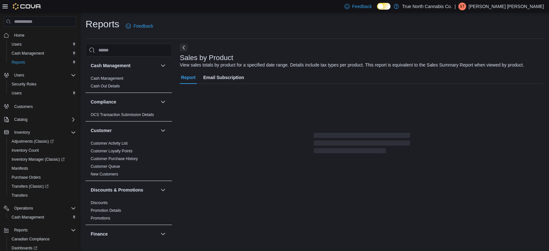 The height and width of the screenshot is (251, 549). I want to click on a: Home, so click(19, 35).